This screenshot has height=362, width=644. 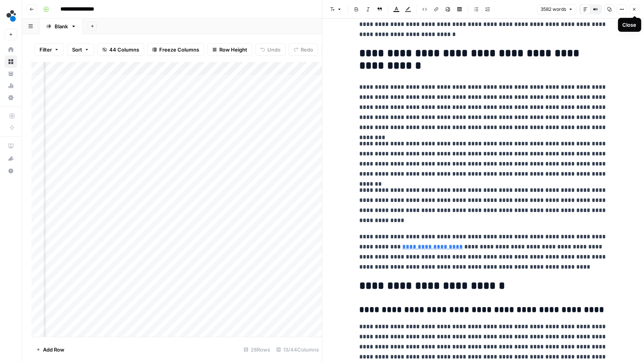 What do you see at coordinates (11, 146) in the screenshot?
I see `a: AirOps Academy` at bounding box center [11, 146].